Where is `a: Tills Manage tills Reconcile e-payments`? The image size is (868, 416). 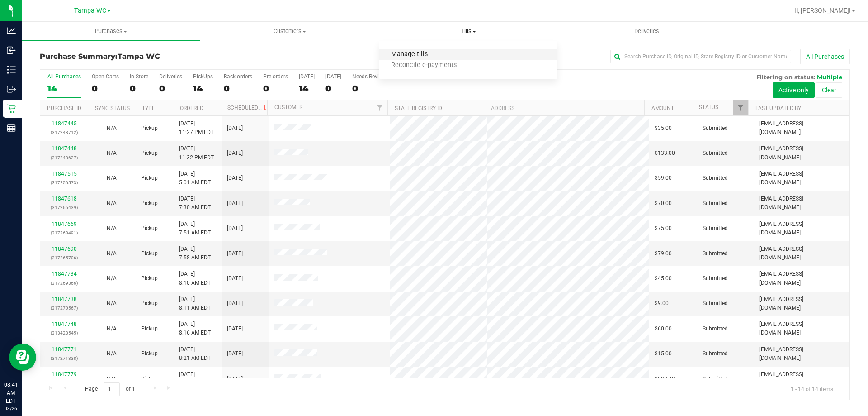
a: Tills Manage tills Reconcile e-payments is located at coordinates (468, 31).